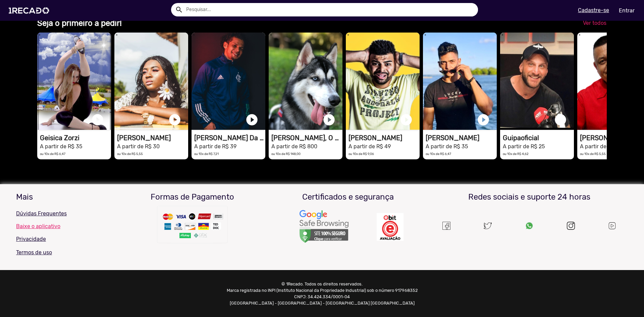 This screenshot has width=644, height=317. I want to click on u: Cadastre-se, so click(593, 10).